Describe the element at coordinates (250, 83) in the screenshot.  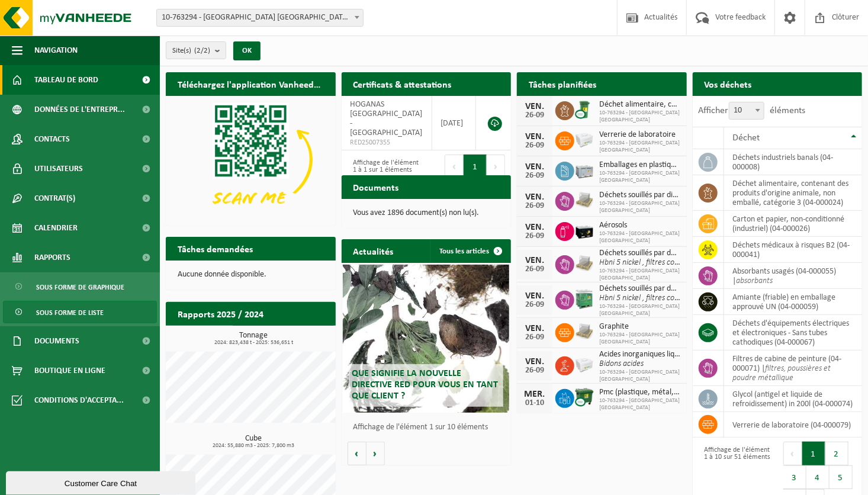
I see `h2: Téléchargez l'application Vanheede+ maintenant!` at that location.